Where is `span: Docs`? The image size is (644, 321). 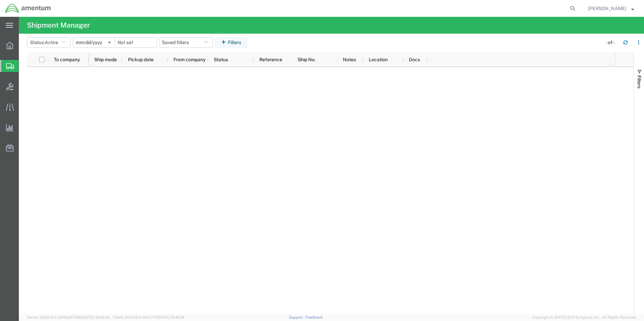
span: Docs is located at coordinates (414, 60).